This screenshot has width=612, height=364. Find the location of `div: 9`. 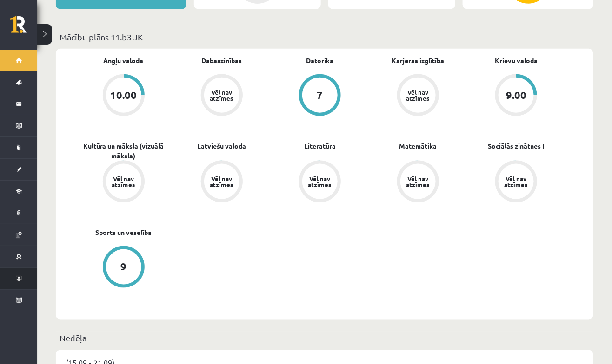

div: 9 is located at coordinates (123, 267).